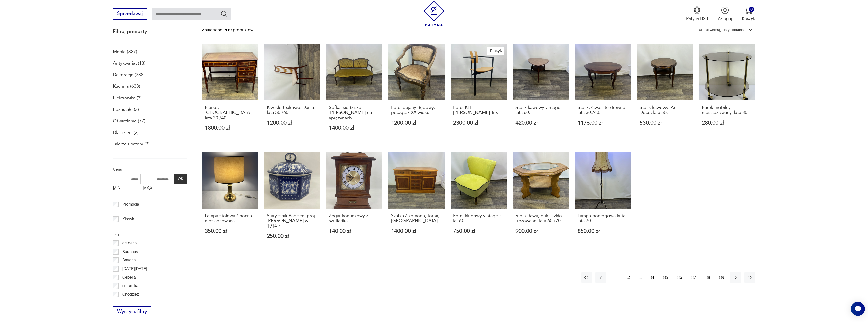  Describe the element at coordinates (125, 133) in the screenshot. I see `a: Dla dzieci (2)` at that location.